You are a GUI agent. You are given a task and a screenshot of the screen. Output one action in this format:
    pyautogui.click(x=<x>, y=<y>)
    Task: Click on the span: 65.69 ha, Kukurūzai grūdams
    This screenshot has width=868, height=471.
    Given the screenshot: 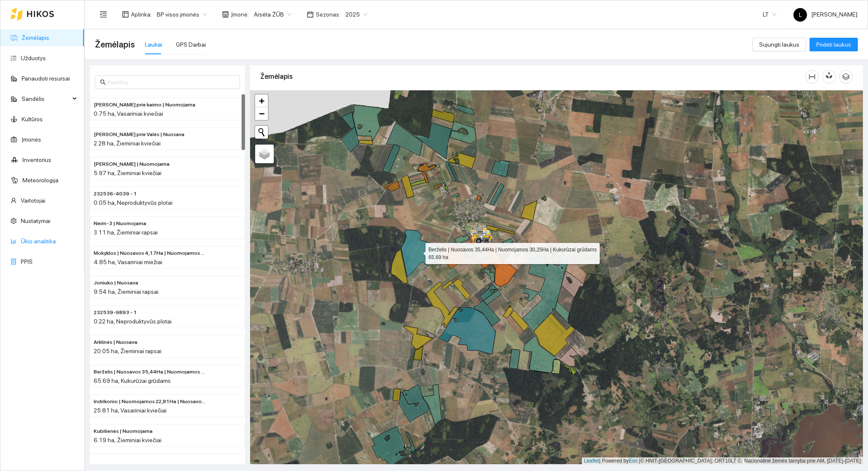 What is the action you would take?
    pyautogui.click(x=132, y=381)
    